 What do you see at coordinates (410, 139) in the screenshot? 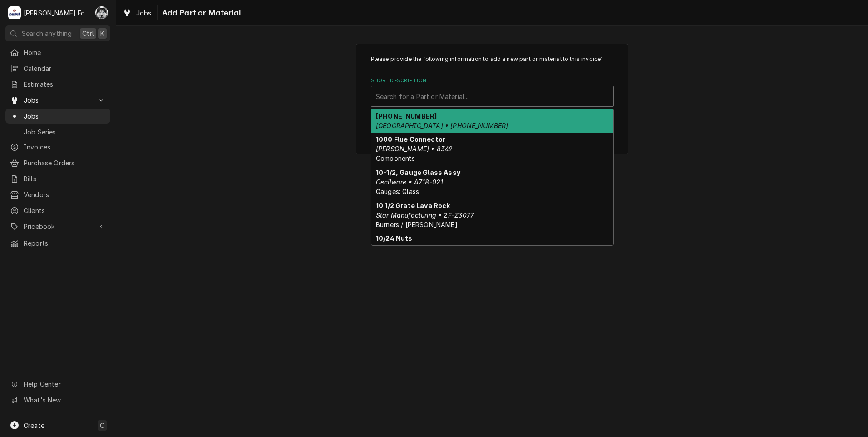
I see `strong: 1000 Flue Connector` at bounding box center [410, 139].